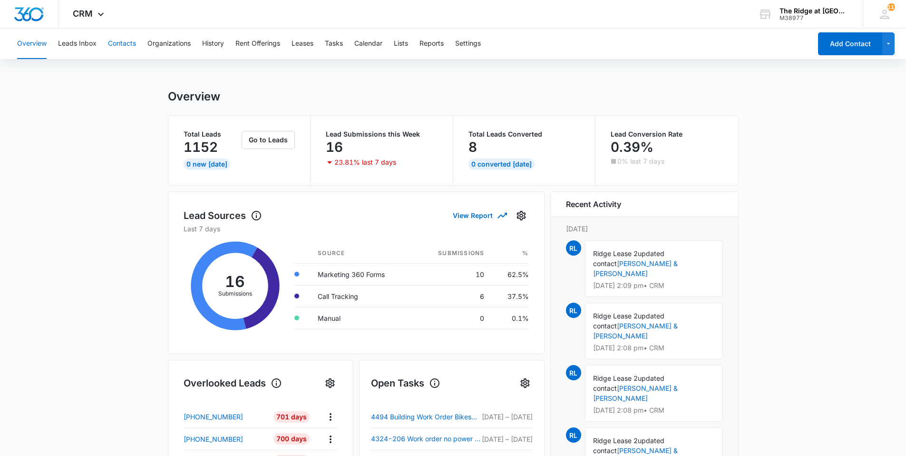 This screenshot has width=906, height=456. I want to click on td: 10, so click(453, 274).